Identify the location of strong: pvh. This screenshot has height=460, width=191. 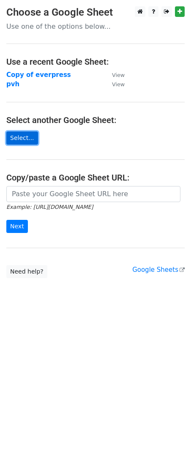
(13, 84).